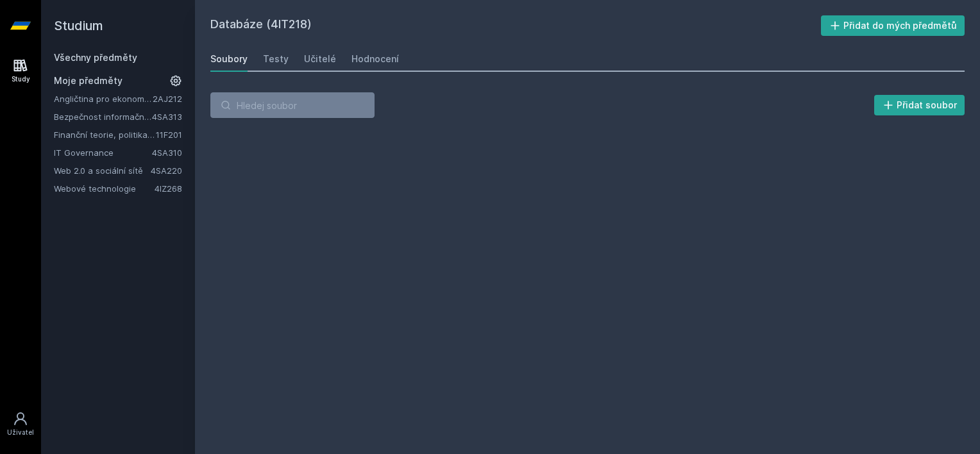  Describe the element at coordinates (276, 59) in the screenshot. I see `div: Testy` at that location.